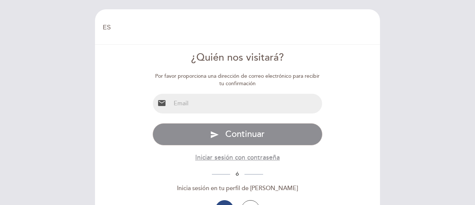 This screenshot has height=205, width=475. What do you see at coordinates (247, 103) in the screenshot?
I see `input: Email` at bounding box center [247, 103].